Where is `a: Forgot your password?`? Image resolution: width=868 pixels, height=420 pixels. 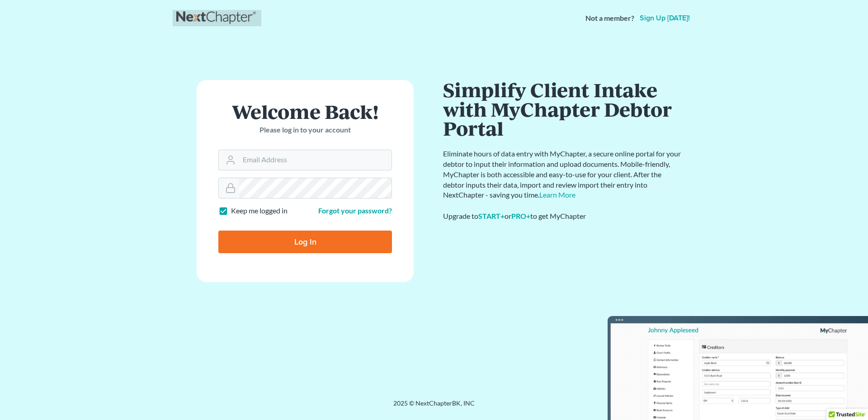
a: Forgot your password? is located at coordinates (355, 210).